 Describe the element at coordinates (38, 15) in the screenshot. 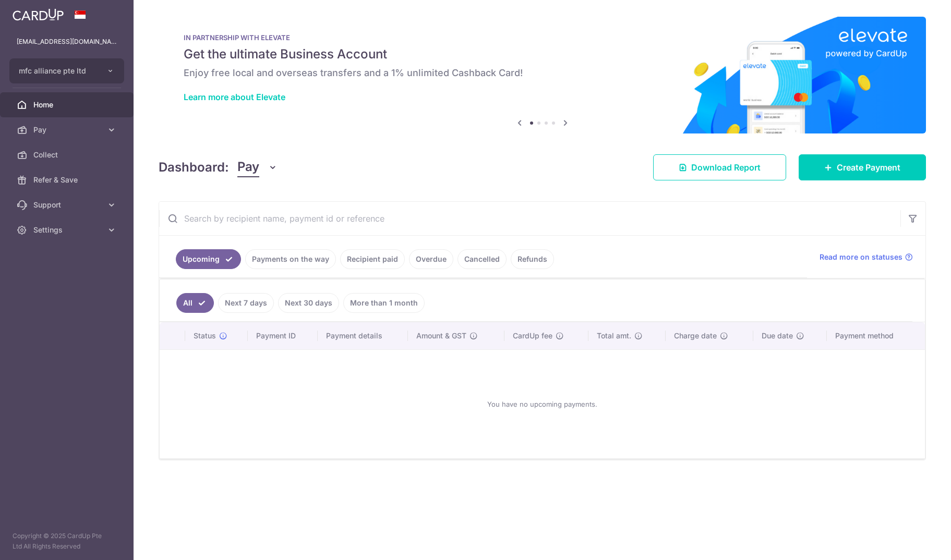

I see `img: CardUp` at that location.